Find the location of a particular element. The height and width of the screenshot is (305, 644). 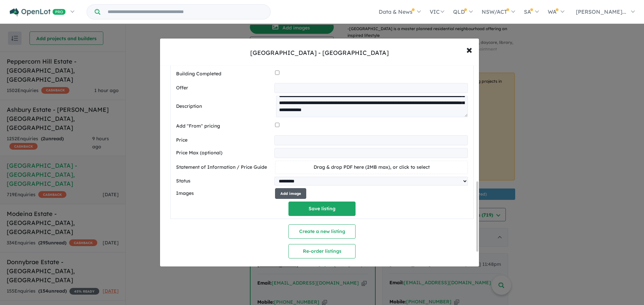

button: Create a new listing is located at coordinates (322, 231).